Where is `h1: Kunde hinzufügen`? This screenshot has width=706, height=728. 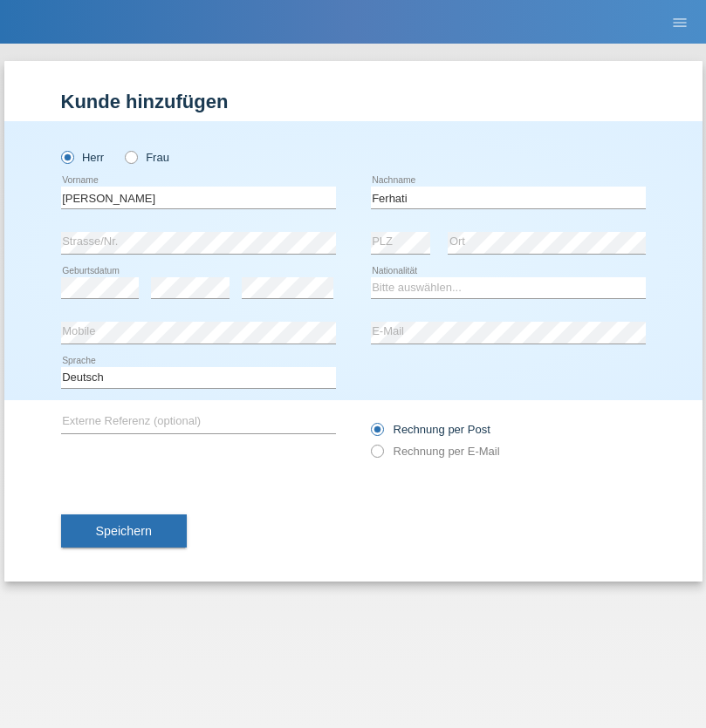
h1: Kunde hinzufügen is located at coordinates (353, 101).